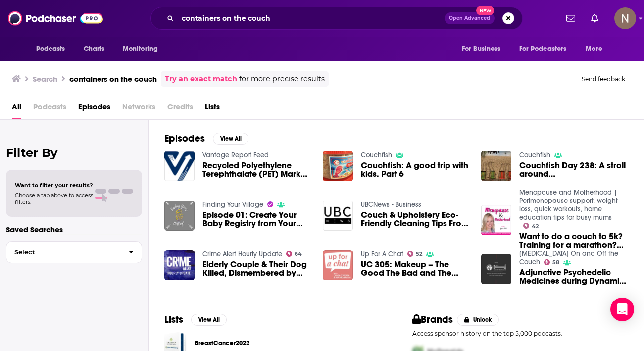  Describe the element at coordinates (568, 257) in the screenshot. I see `a: Psychoanalysis On and Off the Couch` at that location.